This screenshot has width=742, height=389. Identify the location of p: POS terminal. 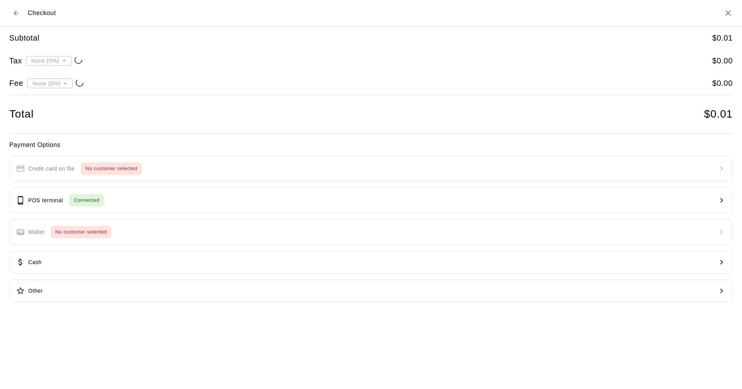
(46, 200).